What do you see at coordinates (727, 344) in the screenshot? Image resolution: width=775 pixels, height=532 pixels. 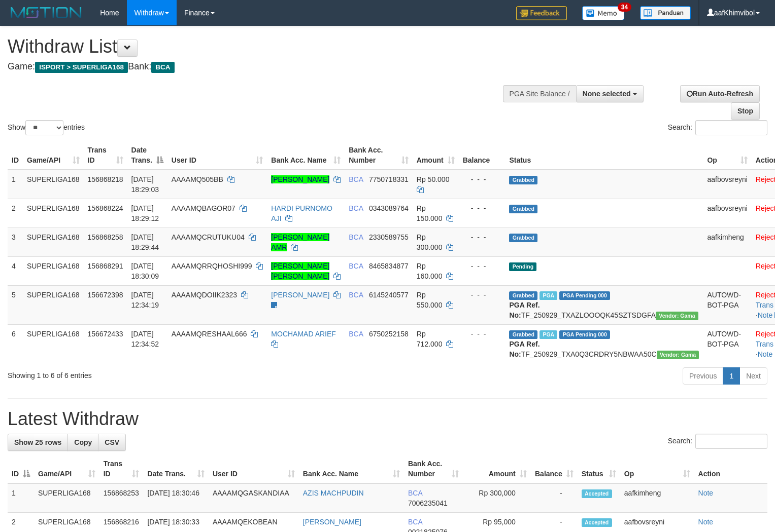 I see `td: AUTOWD-BOT-PGA` at bounding box center [727, 344].